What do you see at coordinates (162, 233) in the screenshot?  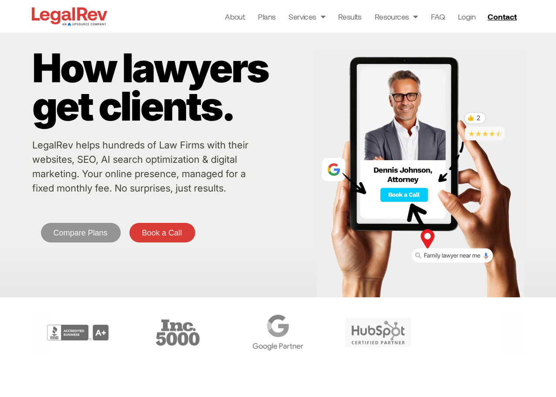 I see `a: Book a Call` at bounding box center [162, 233].